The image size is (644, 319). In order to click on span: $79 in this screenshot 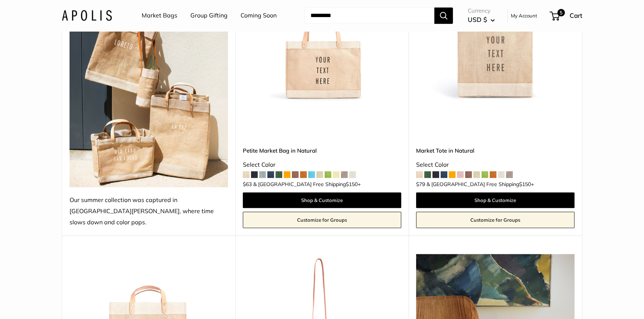, I will do `click(420, 184)`.